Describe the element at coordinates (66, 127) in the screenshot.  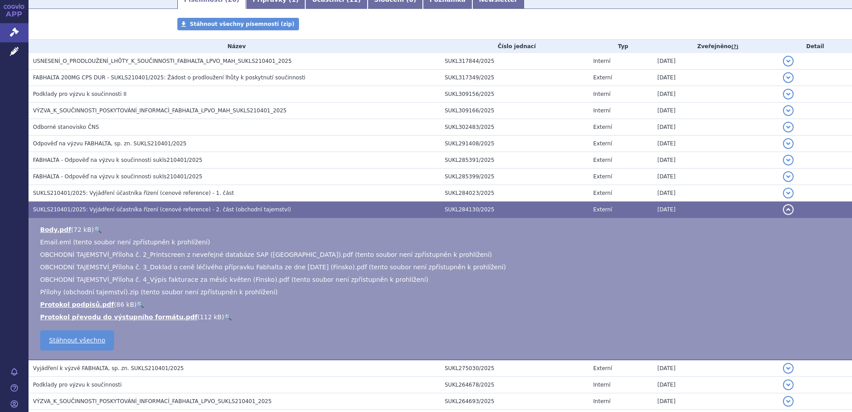
I see `span: Odborné stanovisko ČNS` at that location.